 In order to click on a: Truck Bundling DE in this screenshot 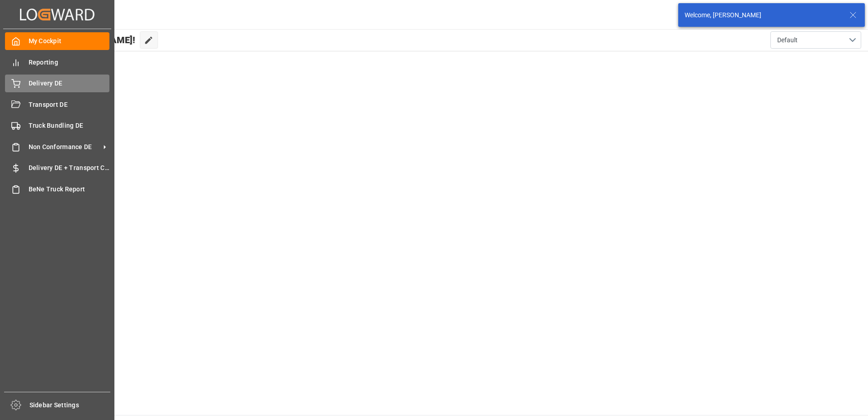, I will do `click(57, 126)`.